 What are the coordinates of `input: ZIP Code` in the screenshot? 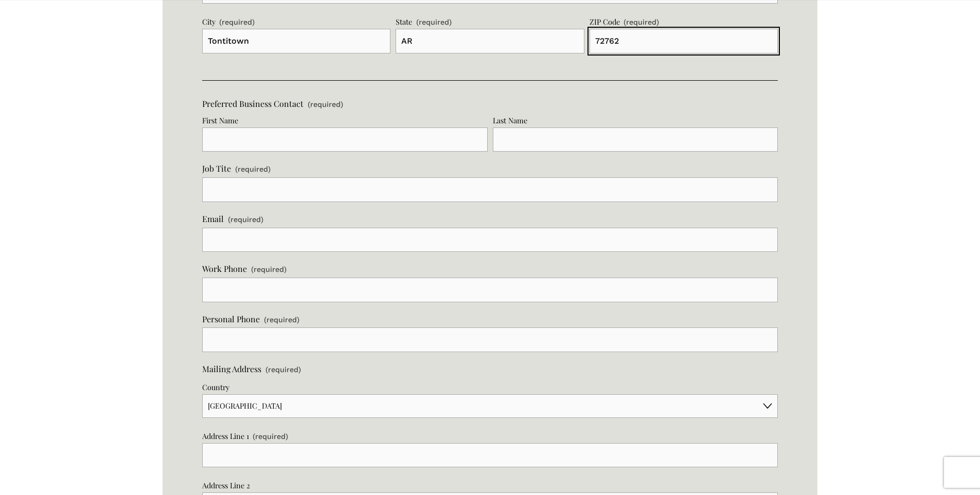 It's located at (684, 41).